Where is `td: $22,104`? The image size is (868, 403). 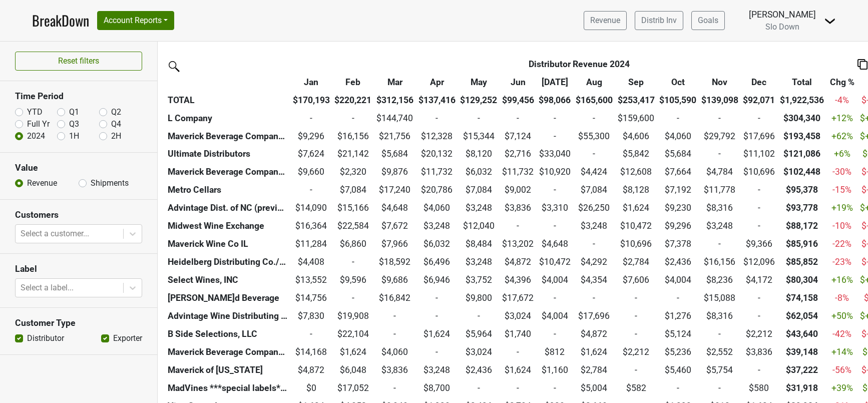 td: $22,104 is located at coordinates (353, 335).